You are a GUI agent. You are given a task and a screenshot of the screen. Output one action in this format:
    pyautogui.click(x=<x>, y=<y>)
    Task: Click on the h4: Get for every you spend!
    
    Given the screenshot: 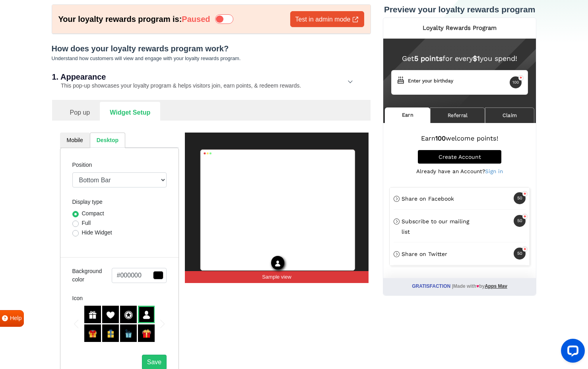 What is the action you would take?
    pyautogui.click(x=77, y=41)
    